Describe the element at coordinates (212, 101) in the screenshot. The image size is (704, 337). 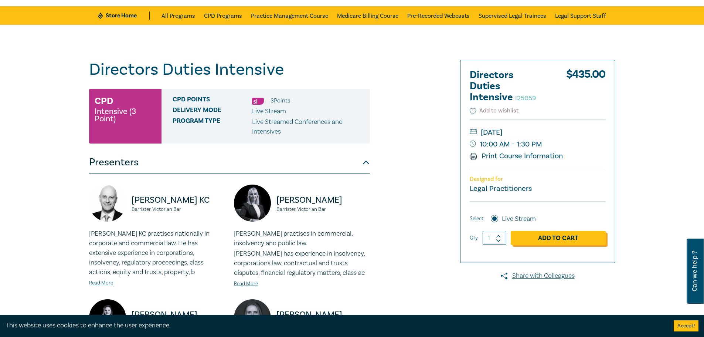
I see `span: CPD Points` at that location.